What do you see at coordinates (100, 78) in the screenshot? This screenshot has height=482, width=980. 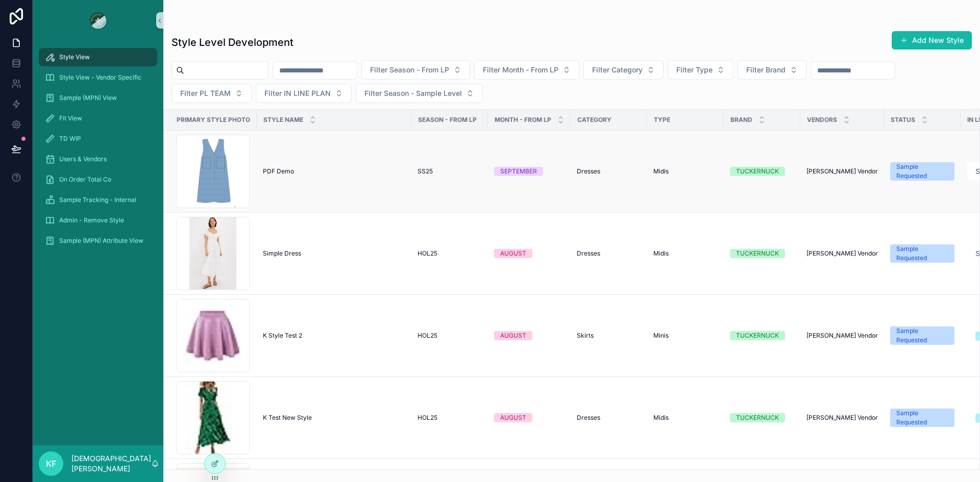 I see `span: Style View - Vendor Specific` at bounding box center [100, 78].